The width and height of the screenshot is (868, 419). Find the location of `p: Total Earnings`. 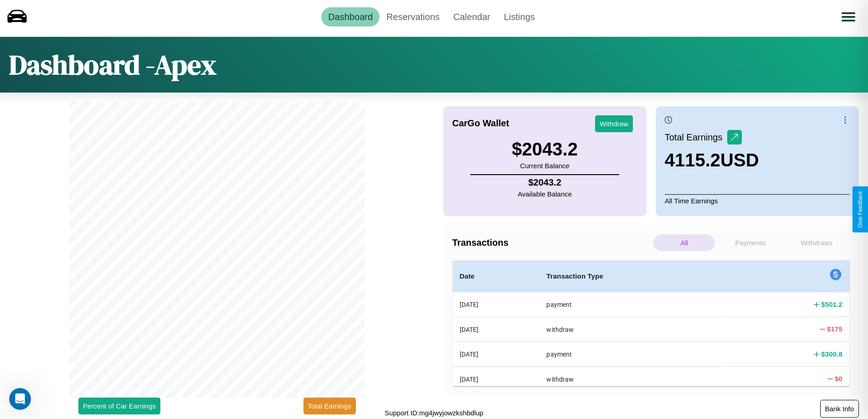

p: Total Earnings is located at coordinates (696, 137).